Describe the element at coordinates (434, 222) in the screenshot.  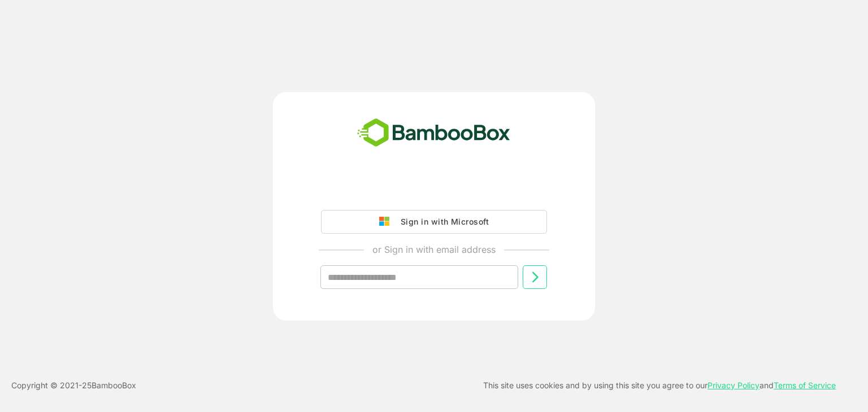
I see `button: Sign in with Microsoft` at that location.